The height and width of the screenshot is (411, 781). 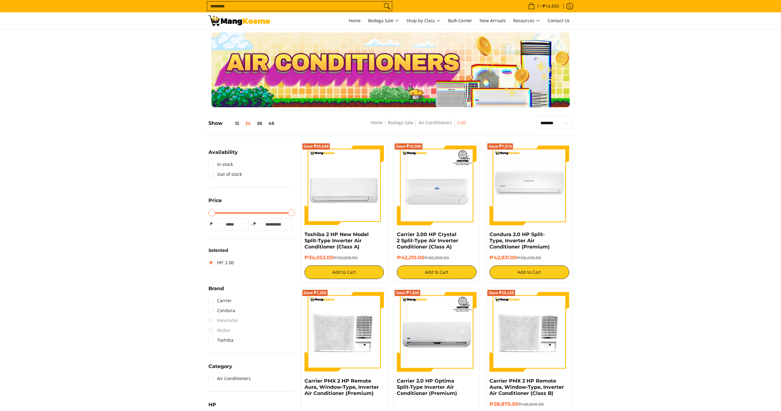 I want to click on span: Save ₱7,200, so click(x=315, y=293).